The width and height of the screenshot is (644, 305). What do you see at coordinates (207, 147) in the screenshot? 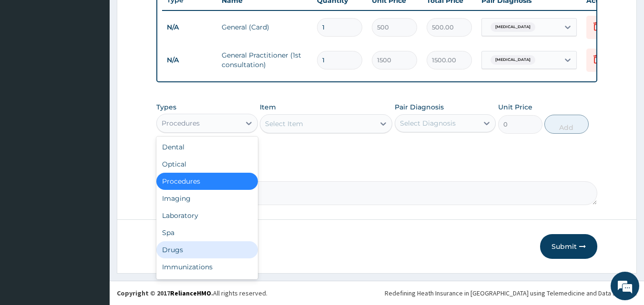
I see `div: Dental` at bounding box center [207, 147].